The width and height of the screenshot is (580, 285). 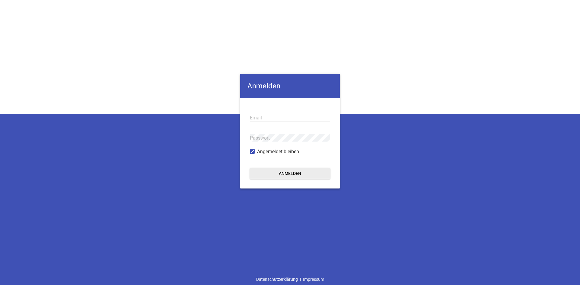 I want to click on a: Impressum, so click(x=314, y=280).